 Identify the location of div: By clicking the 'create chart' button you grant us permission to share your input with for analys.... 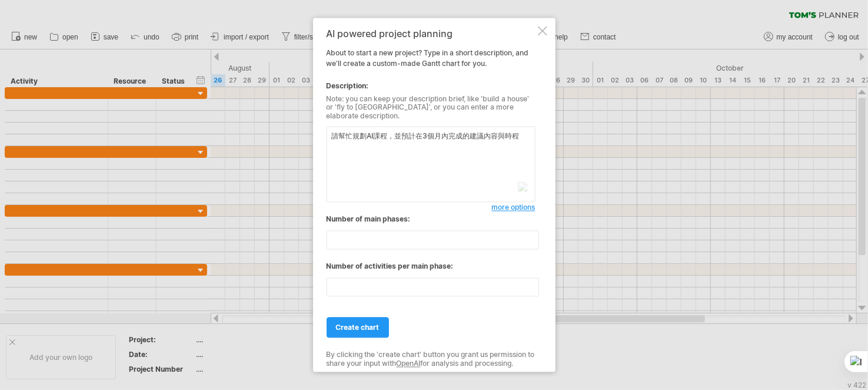
(431, 359).